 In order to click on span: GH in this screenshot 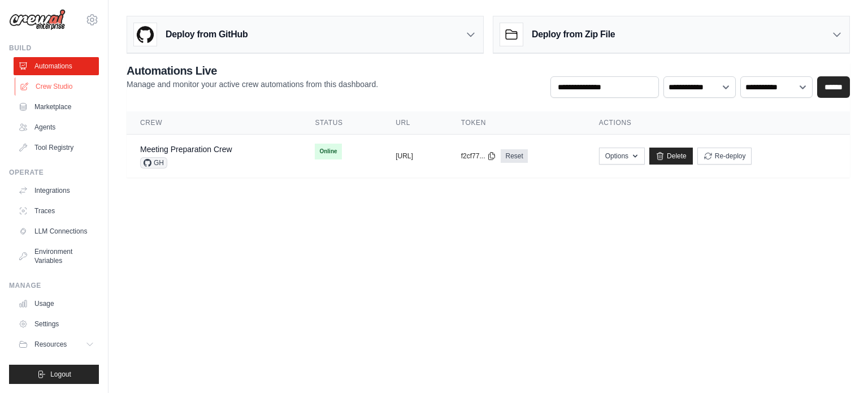, I will do `click(154, 163)`.